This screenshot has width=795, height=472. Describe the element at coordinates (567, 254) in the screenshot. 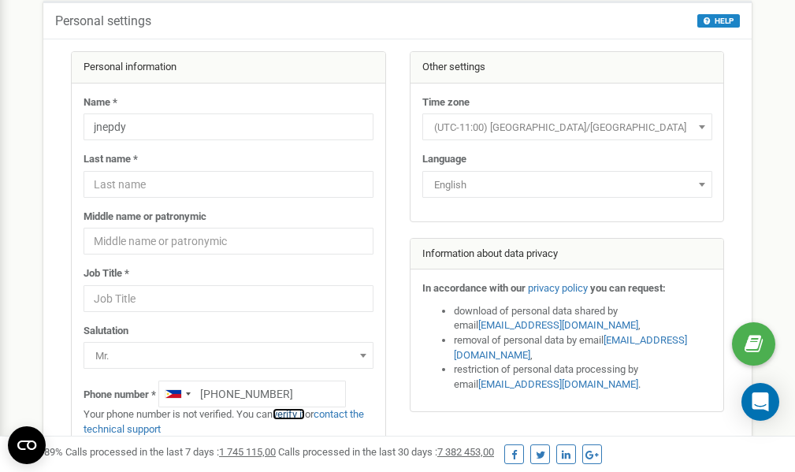

I see `div: Information about data privacy` at that location.